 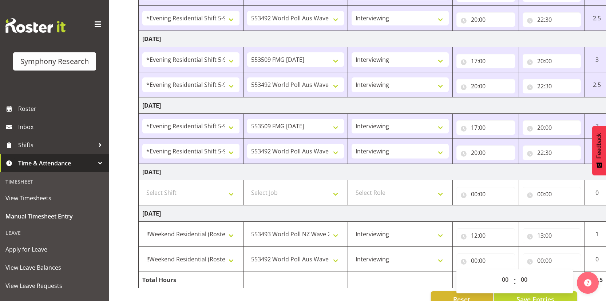 What do you see at coordinates (56, 145) in the screenshot?
I see `span: Shifts` at bounding box center [56, 145].